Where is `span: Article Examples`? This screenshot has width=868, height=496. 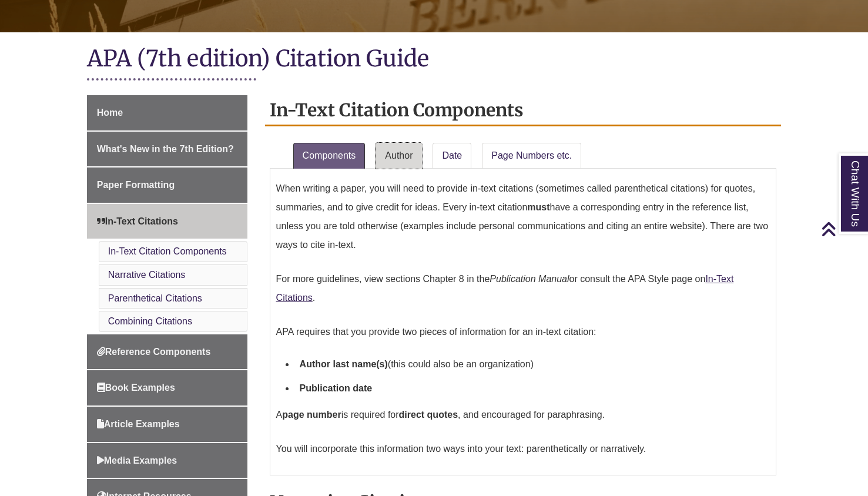
span: Article Examples is located at coordinates (138, 424).